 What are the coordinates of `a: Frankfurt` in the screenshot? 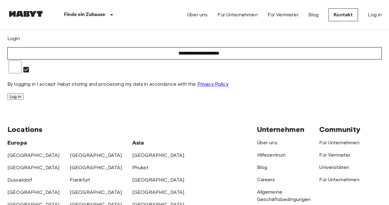 It's located at (80, 179).